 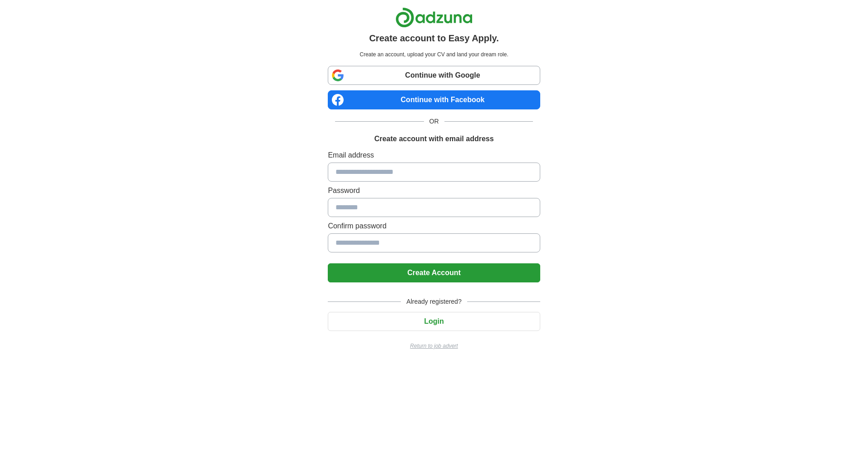 I want to click on button: Login, so click(x=433, y=321).